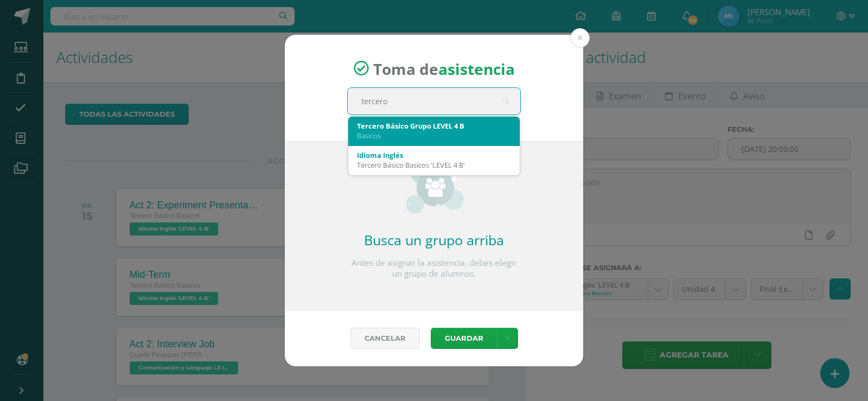 The width and height of the screenshot is (868, 401). Describe the element at coordinates (476, 68) in the screenshot. I see `strong: asistencia` at that location.